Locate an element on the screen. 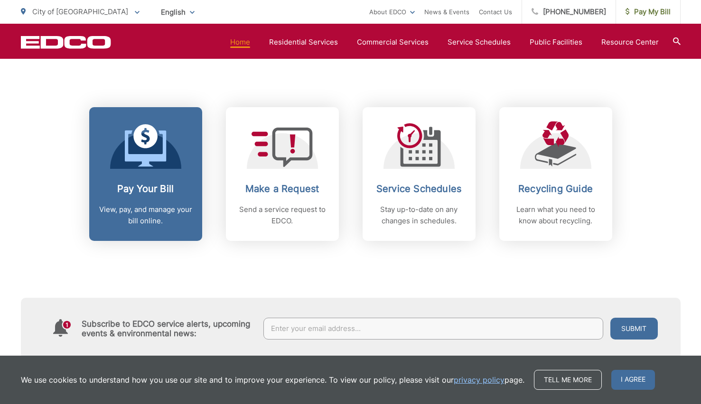  h2: Make a Request is located at coordinates (282, 189).